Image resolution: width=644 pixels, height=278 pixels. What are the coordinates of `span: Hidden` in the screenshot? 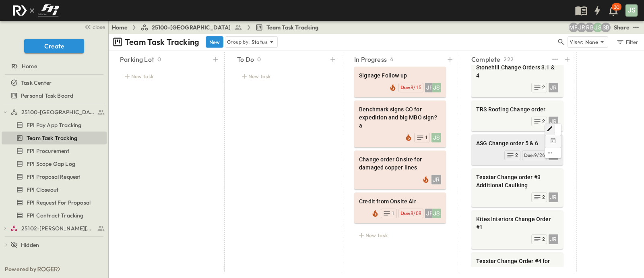 It's located at (30, 244).